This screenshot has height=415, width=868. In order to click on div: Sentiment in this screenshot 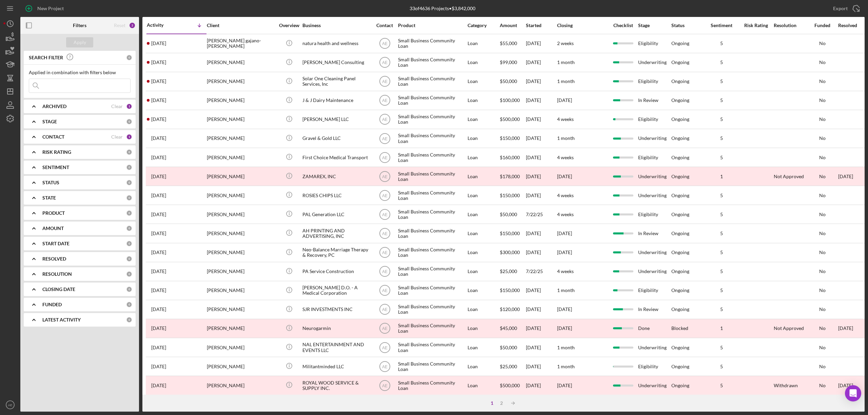, I will do `click(722, 25)`.